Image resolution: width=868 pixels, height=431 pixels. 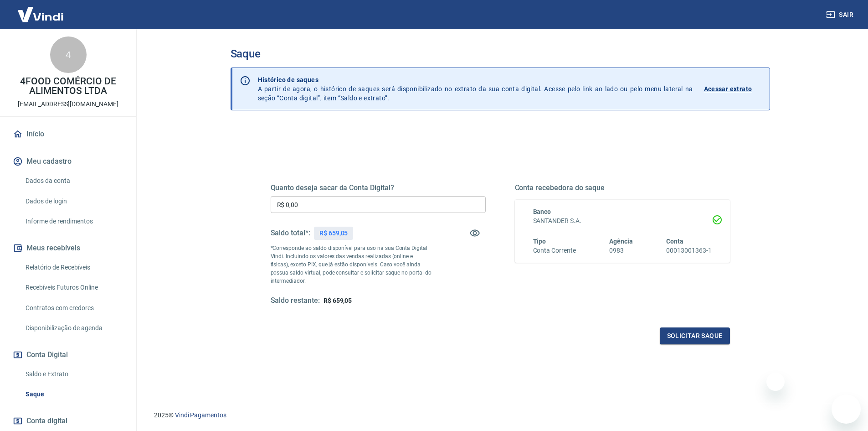 I want to click on a: Recebíveis Futuros Online, so click(x=73, y=287).